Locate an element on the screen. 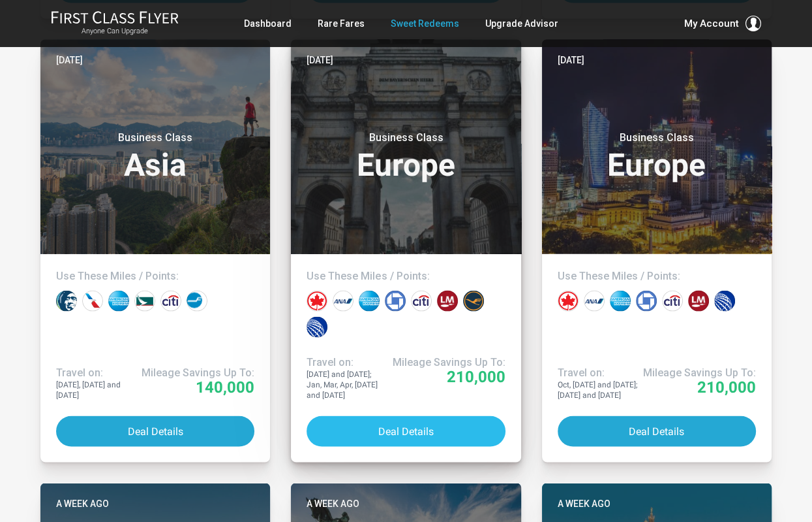 This screenshot has width=812, height=522. h3: Asia is located at coordinates (156, 156).